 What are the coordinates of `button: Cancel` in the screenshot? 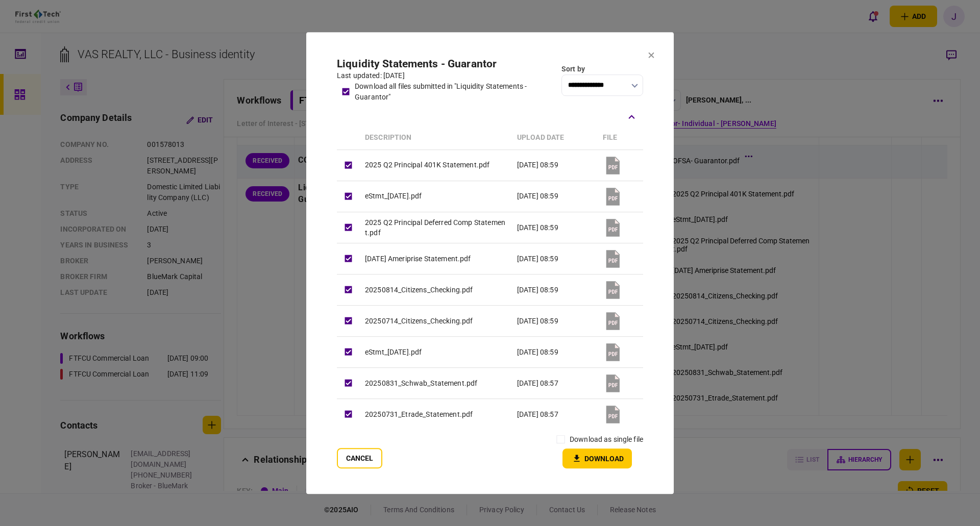 It's located at (360, 458).